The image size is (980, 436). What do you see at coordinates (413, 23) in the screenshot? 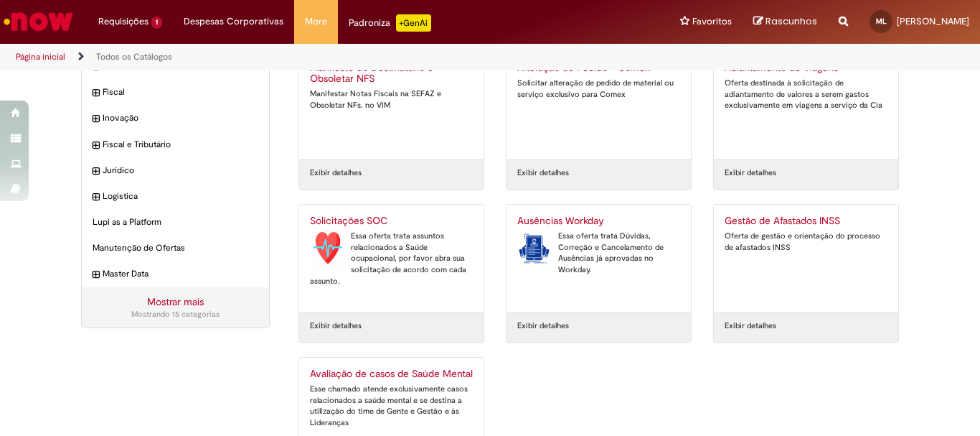
I see `p: +GenAi` at bounding box center [413, 23].